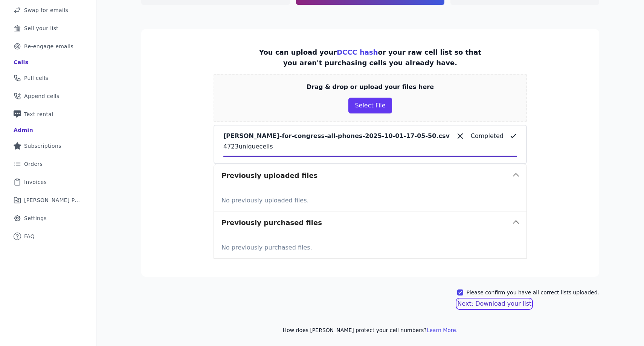 The image size is (644, 346). Describe the element at coordinates (487, 136) in the screenshot. I see `p: Completed` at that location.